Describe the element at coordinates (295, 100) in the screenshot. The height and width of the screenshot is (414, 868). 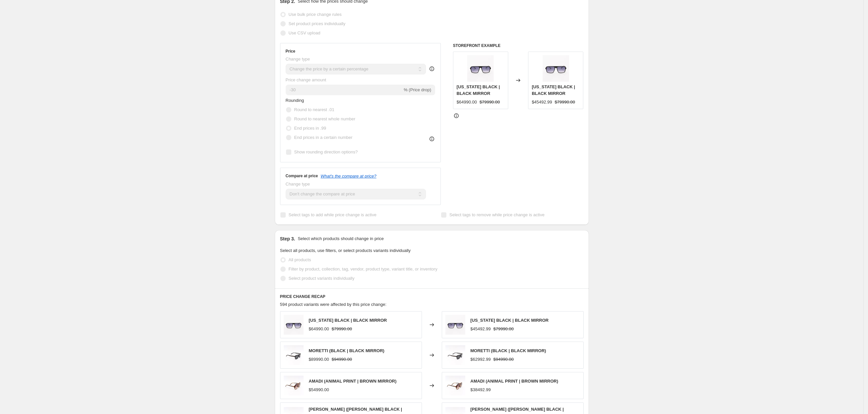
I see `span: Rounding` at that location.